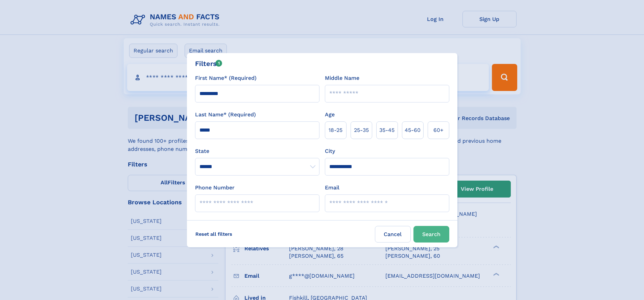  I want to click on label: Middle Name, so click(342, 78).